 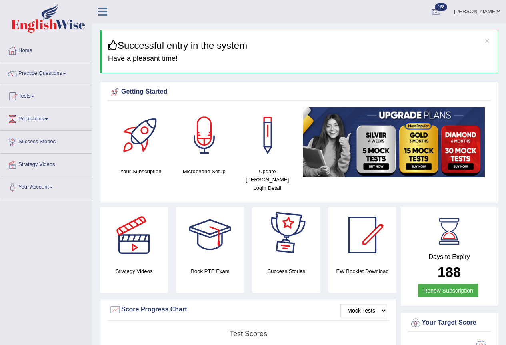 What do you see at coordinates (449, 323) in the screenshot?
I see `div: Your Target Score` at bounding box center [449, 323].